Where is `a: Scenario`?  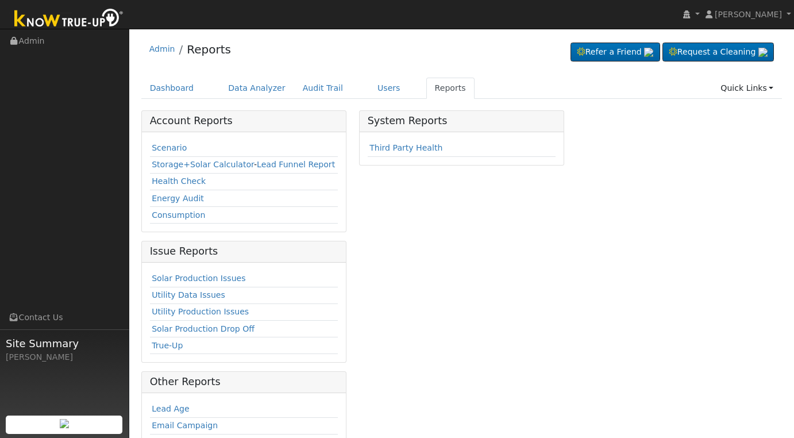 a: Scenario is located at coordinates (169, 148).